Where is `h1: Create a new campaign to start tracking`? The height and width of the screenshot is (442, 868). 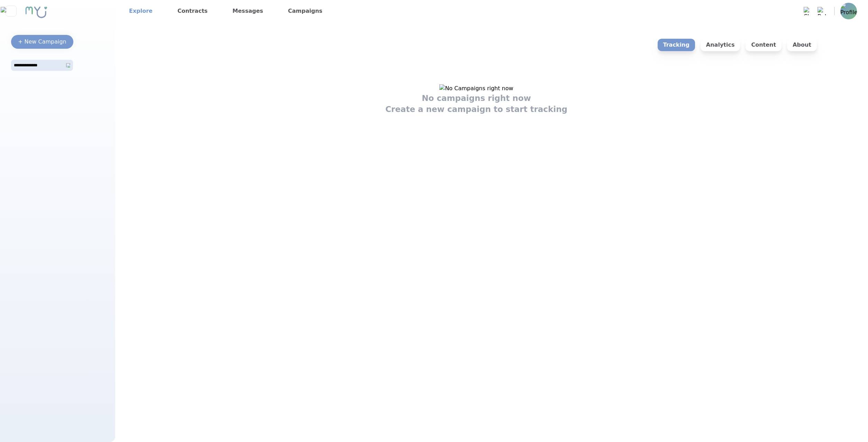 h1: Create a new campaign to start tracking is located at coordinates (477, 109).